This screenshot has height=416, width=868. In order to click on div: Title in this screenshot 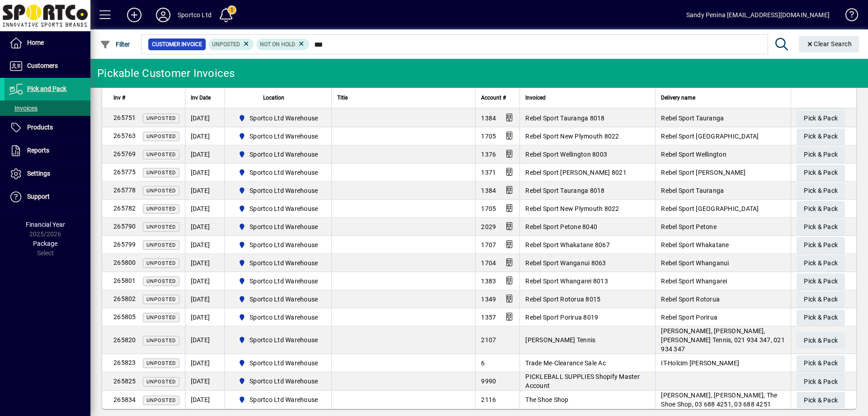, I will do `click(403, 98)`.